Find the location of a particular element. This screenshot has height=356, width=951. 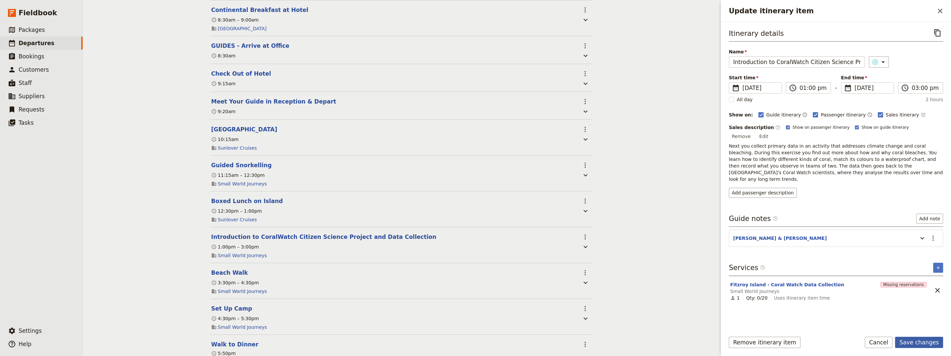

div: 3:30pm – 4:30pm is located at coordinates (235, 283).